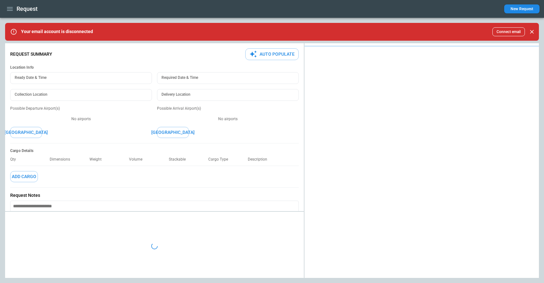  Describe the element at coordinates (508, 32) in the screenshot. I see `button: Connect email` at that location.